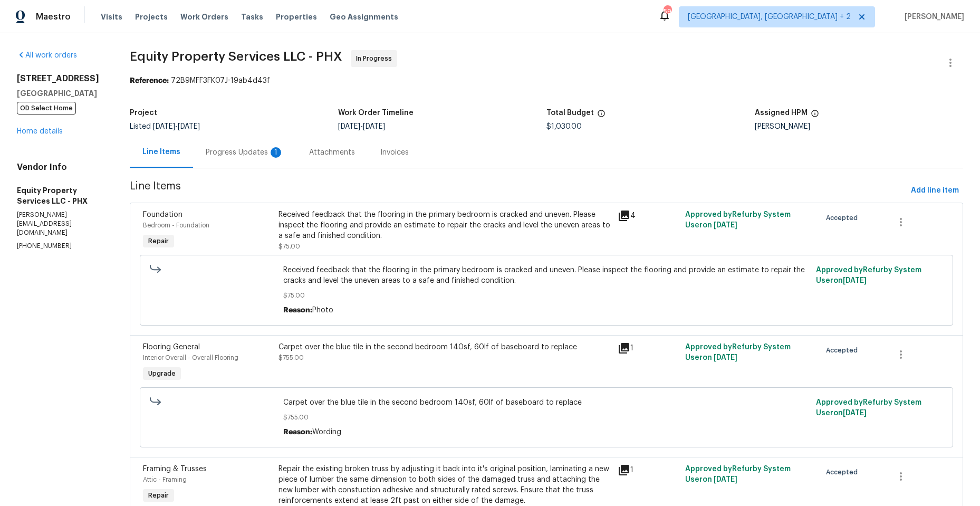  What do you see at coordinates (165, 126) in the screenshot?
I see `span: Listed` at bounding box center [165, 126].